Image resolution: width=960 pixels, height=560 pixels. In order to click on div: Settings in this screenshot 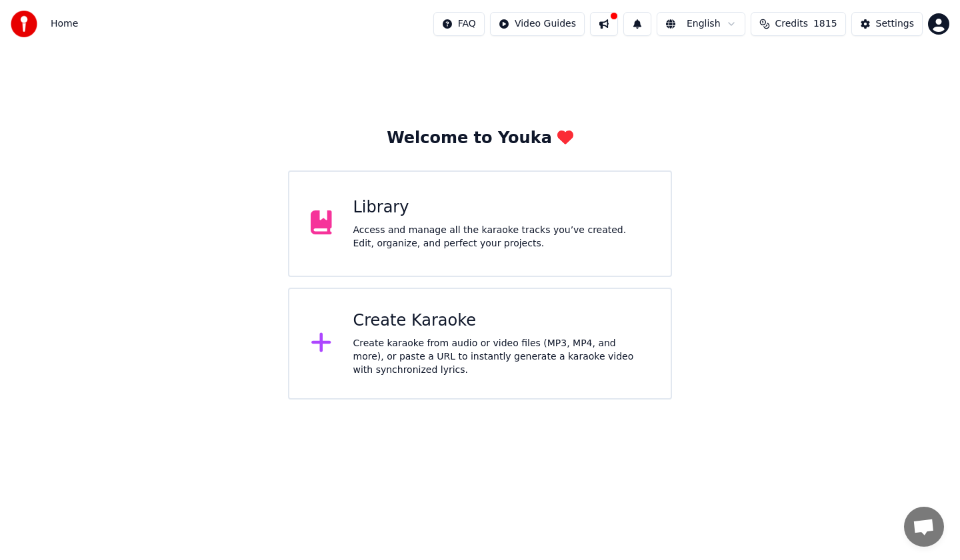, I will do `click(895, 24)`.